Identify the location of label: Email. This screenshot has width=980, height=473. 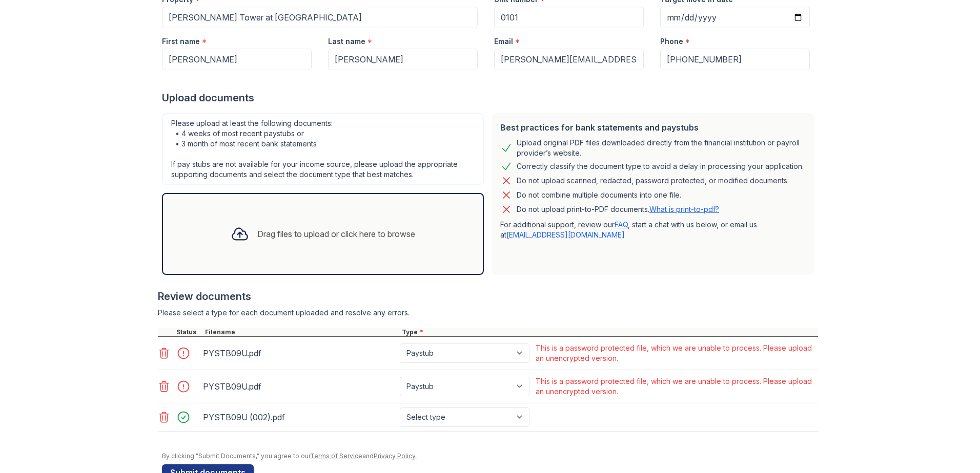
(503, 41).